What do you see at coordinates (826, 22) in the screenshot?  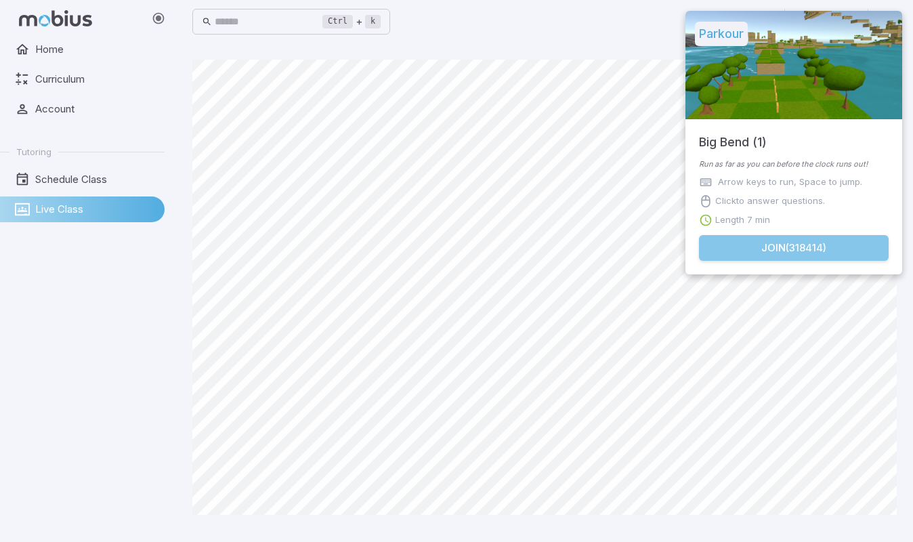 I see `button: Report an Issue` at bounding box center [826, 22].